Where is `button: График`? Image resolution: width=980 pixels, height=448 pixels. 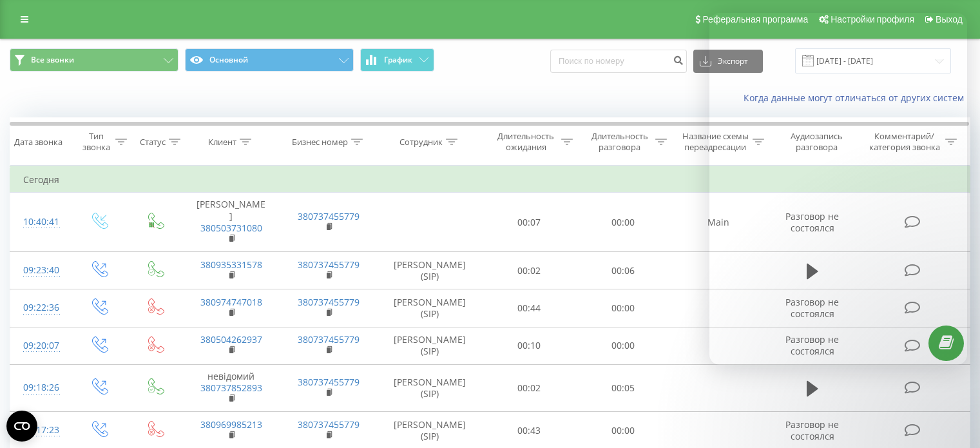
button: График is located at coordinates (397, 60).